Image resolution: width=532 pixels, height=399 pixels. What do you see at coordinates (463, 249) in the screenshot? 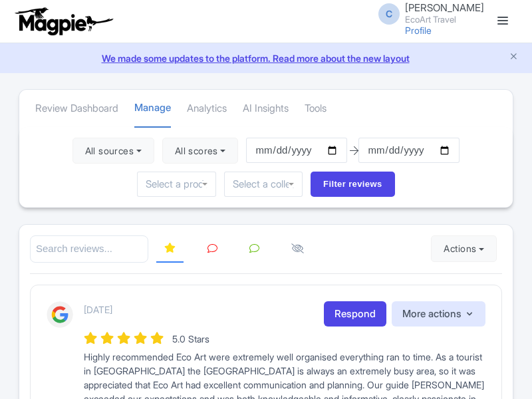
I see `button: Actions` at bounding box center [463, 249].